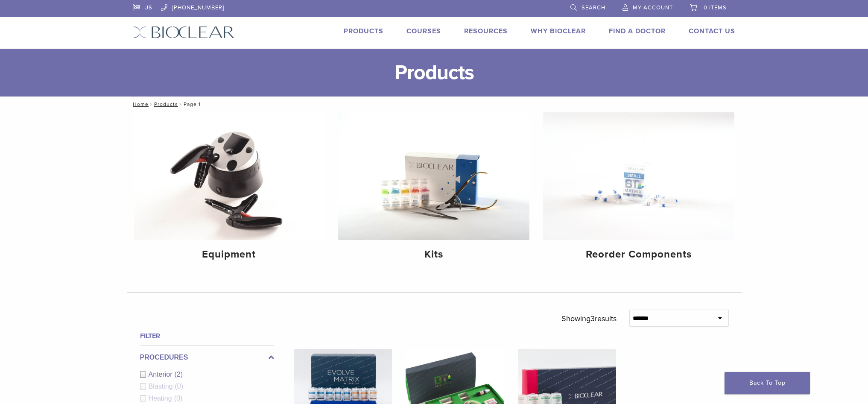 The height and width of the screenshot is (404, 868). Describe the element at coordinates (639, 254) in the screenshot. I see `h4: Reorder Components` at that location.